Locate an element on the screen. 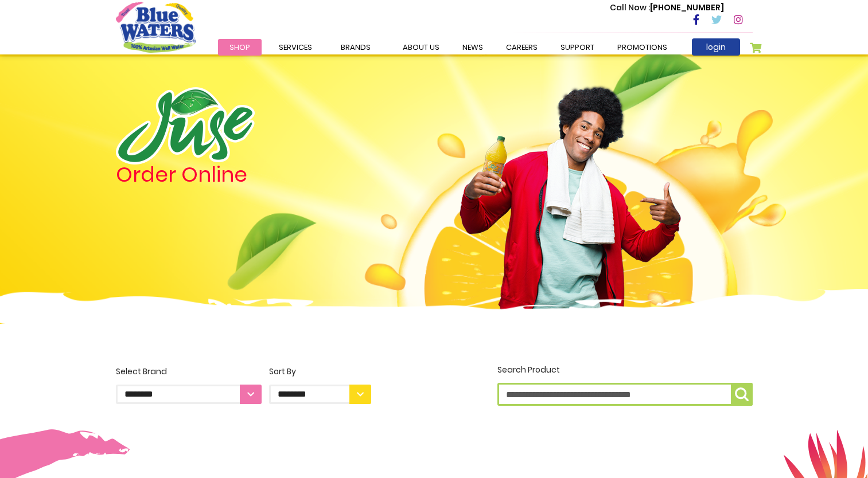 The height and width of the screenshot is (478, 868). a: login is located at coordinates (716, 47).